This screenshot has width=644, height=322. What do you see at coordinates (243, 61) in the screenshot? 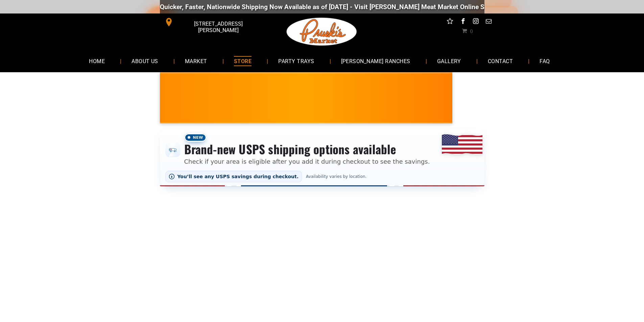
I see `a: STORE` at bounding box center [243, 61].